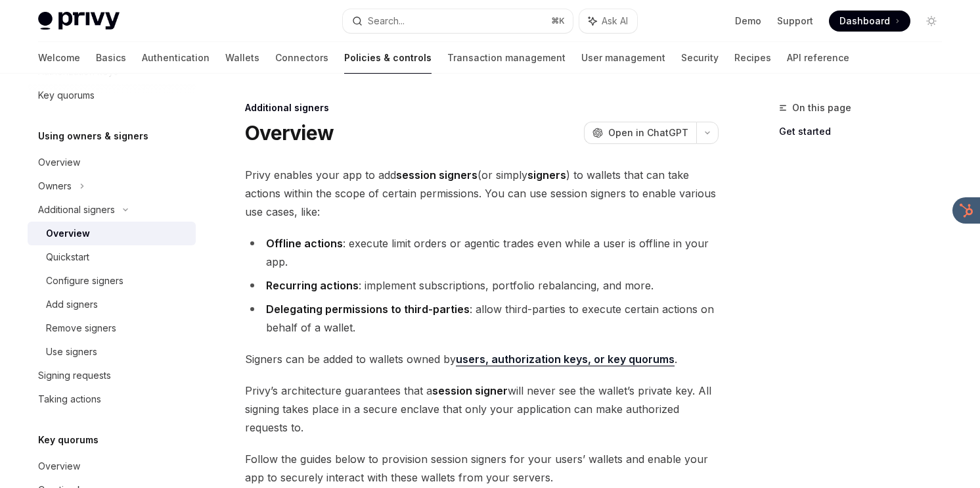 This screenshot has height=488, width=980. Describe the element at coordinates (243, 58) in the screenshot. I see `a: Wallets` at that location.